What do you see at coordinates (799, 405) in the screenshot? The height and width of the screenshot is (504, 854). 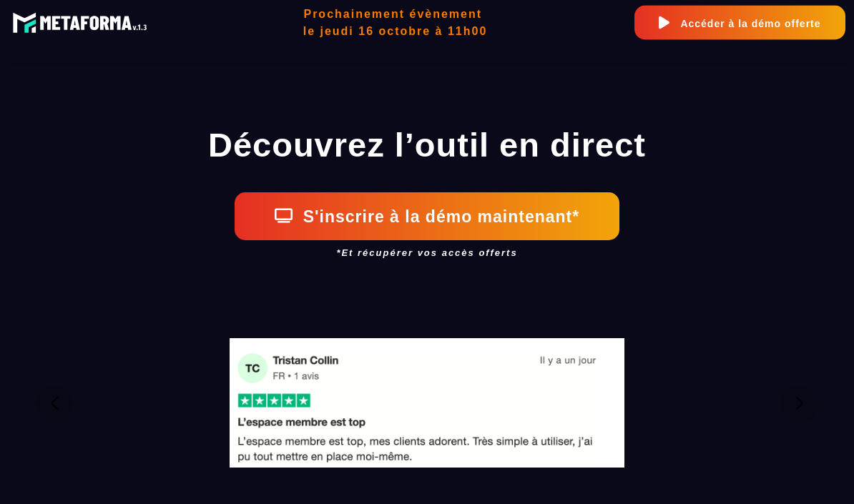 I see `button: Diapositive suivante` at bounding box center [799, 405].